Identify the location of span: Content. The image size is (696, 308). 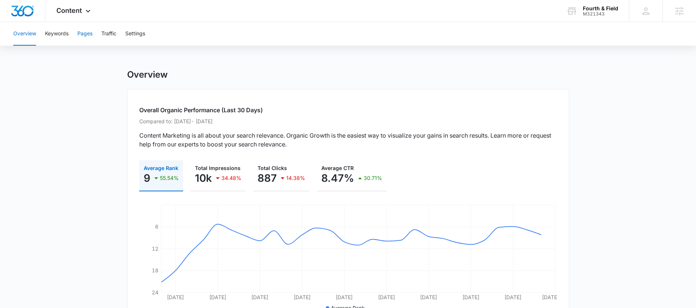
(69, 10).